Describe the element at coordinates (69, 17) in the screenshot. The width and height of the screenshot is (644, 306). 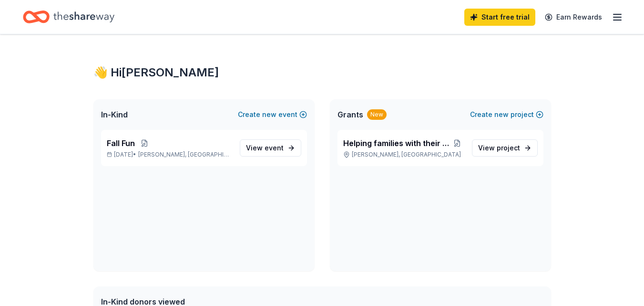
I see `a: Home` at that location.